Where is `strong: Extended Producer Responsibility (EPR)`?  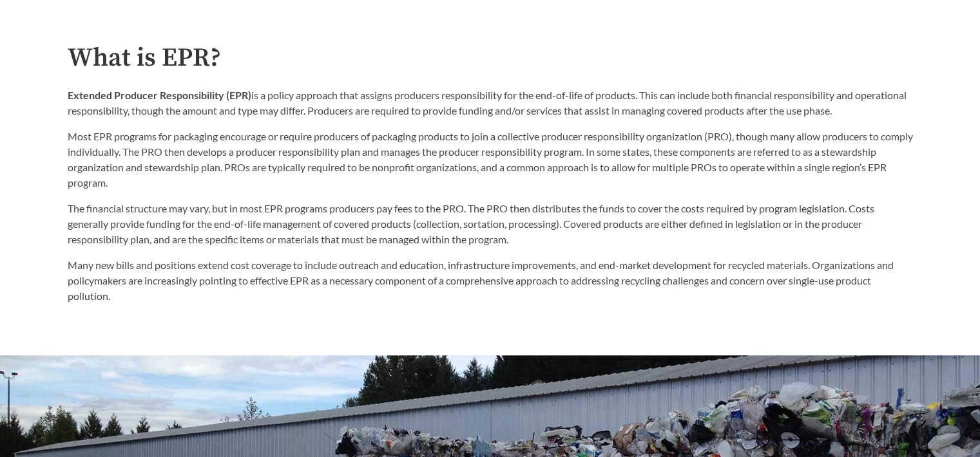 strong: Extended Producer Responsibility (EPR) is located at coordinates (159, 94).